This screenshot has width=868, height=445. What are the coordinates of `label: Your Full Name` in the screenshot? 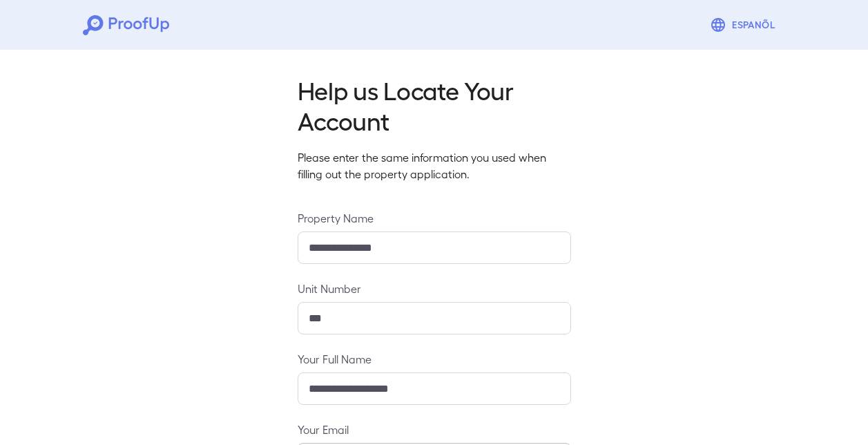 It's located at (434, 358).